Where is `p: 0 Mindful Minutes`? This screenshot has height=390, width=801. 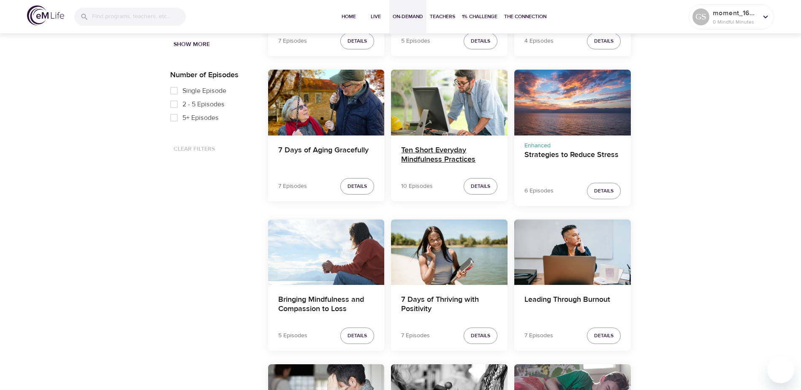
p: 0 Mindful Minutes is located at coordinates (735, 22).